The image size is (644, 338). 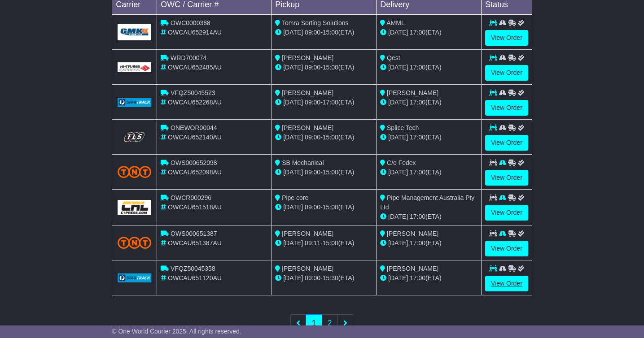 What do you see at coordinates (177, 331) in the screenshot?
I see `span: © One World Courier 2025. All rights reserved.` at bounding box center [177, 331].